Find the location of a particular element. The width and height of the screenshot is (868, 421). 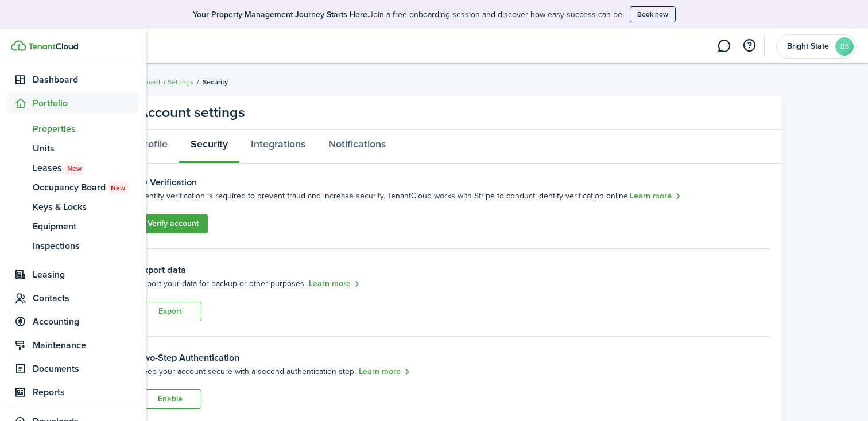

span: Identity verification is required to prevent fraud and increase security. TenantCloud works with ... is located at coordinates (384, 196).